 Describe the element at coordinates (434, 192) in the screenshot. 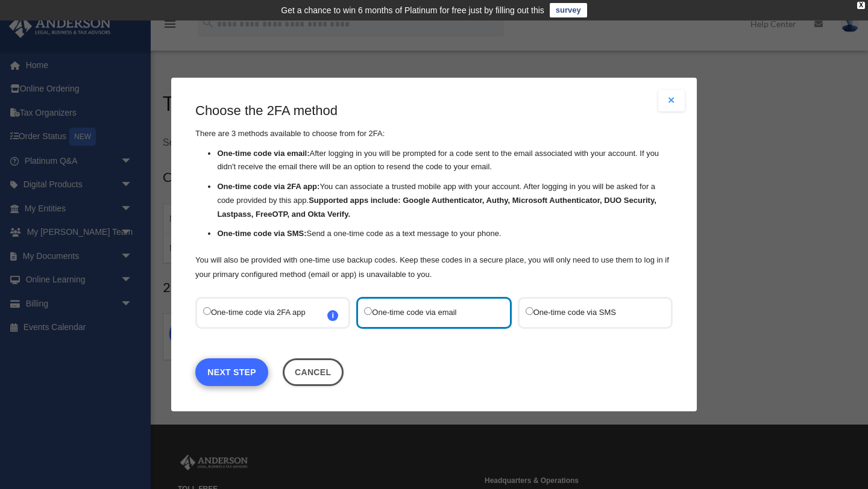

I see `div: There are 3 methods available to choose from for 2FA:` at that location.